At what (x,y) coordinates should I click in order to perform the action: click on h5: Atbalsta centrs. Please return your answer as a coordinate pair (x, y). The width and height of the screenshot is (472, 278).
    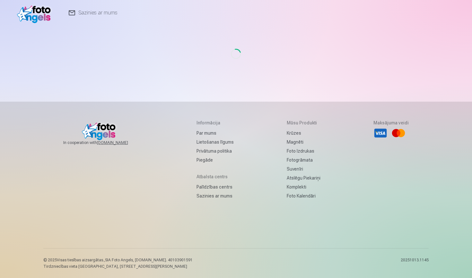
    Looking at the image, I should click on (215, 177).